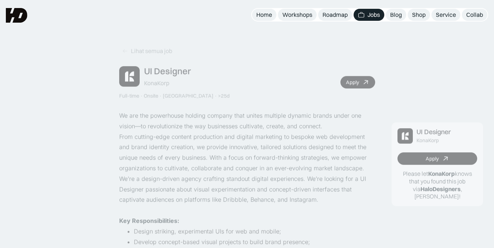 This screenshot has width=494, height=248. What do you see at coordinates (224, 96) in the screenshot?
I see `div: >25d` at bounding box center [224, 96].